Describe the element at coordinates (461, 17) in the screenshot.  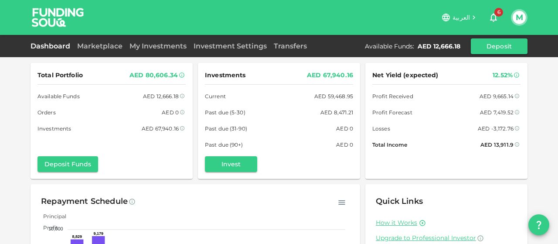
I see `span: العربية` at that location.